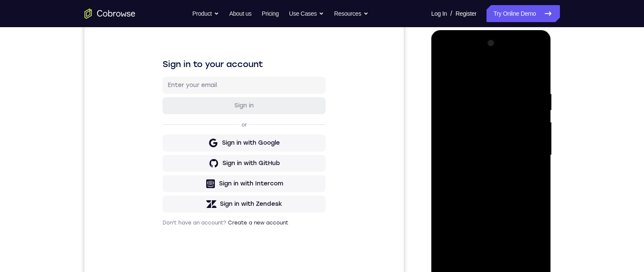 This screenshot has width=644, height=272. Describe the element at coordinates (466, 13) in the screenshot. I see `a: Register` at that location.